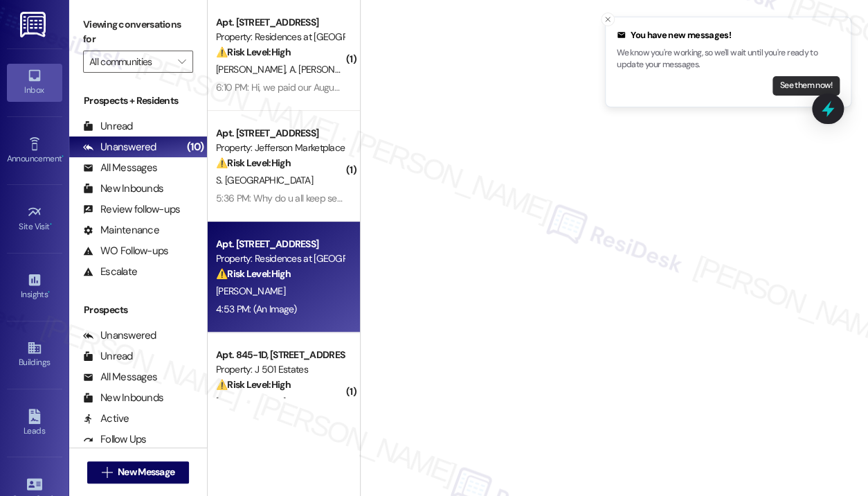 The width and height of the screenshot is (868, 496). Describe the element at coordinates (106, 418) in the screenshot. I see `div: Active` at that location.